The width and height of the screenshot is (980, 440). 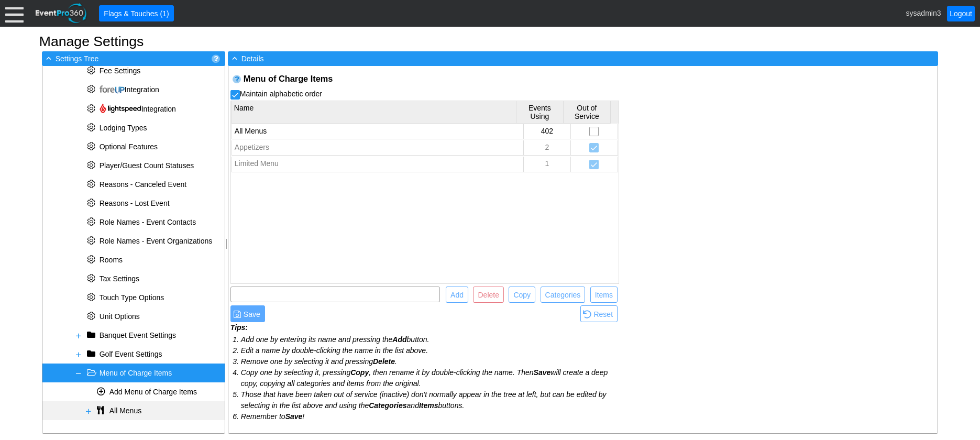 I want to click on li: Remove one by selecting it and pressing ., so click(x=430, y=361).